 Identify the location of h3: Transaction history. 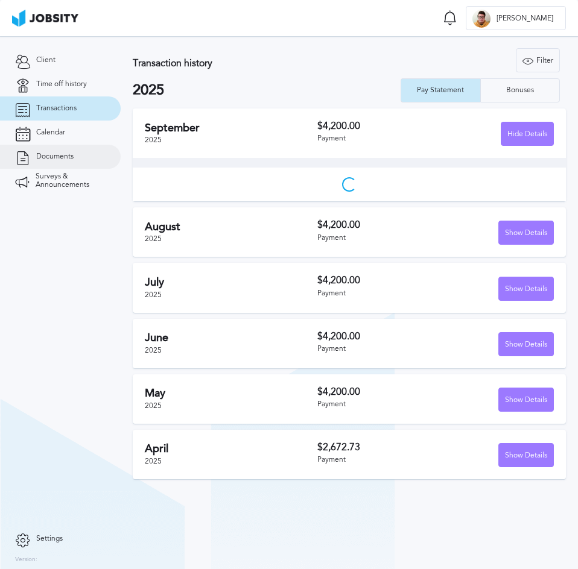
(249, 63).